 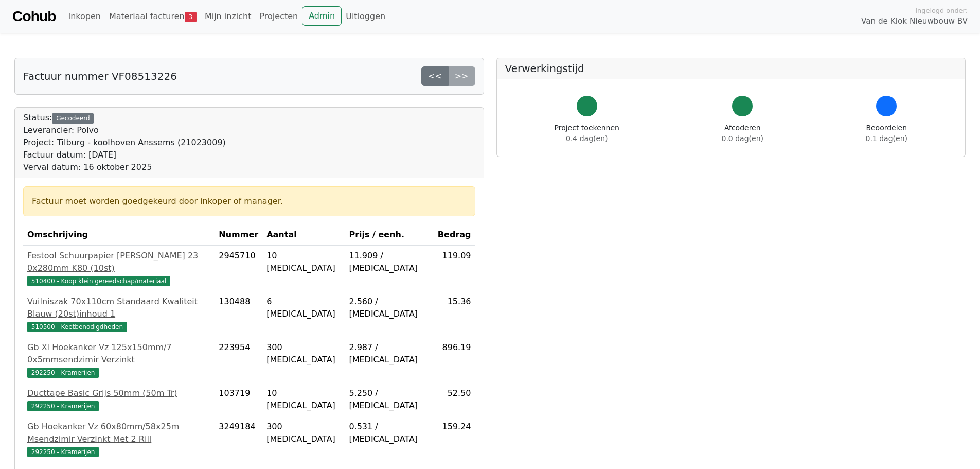 What do you see at coordinates (587, 133) in the screenshot?
I see `div: Project toekennen` at bounding box center [587, 133].